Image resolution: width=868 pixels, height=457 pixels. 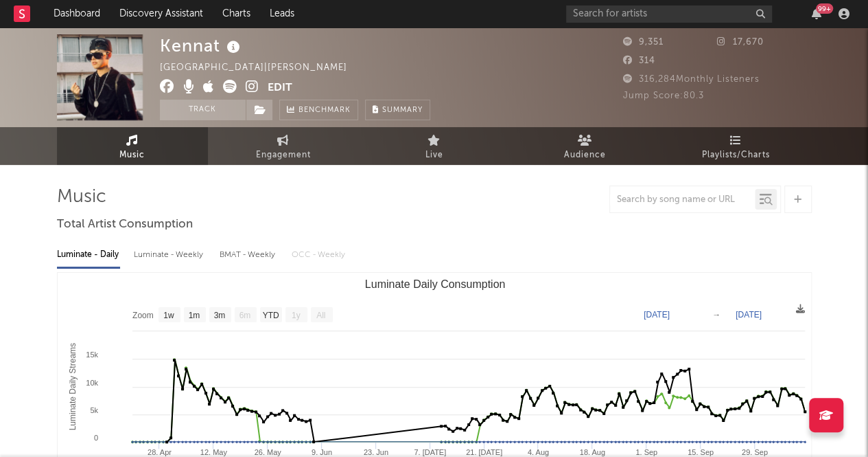 I want to click on a: Engagement, so click(x=283, y=145).